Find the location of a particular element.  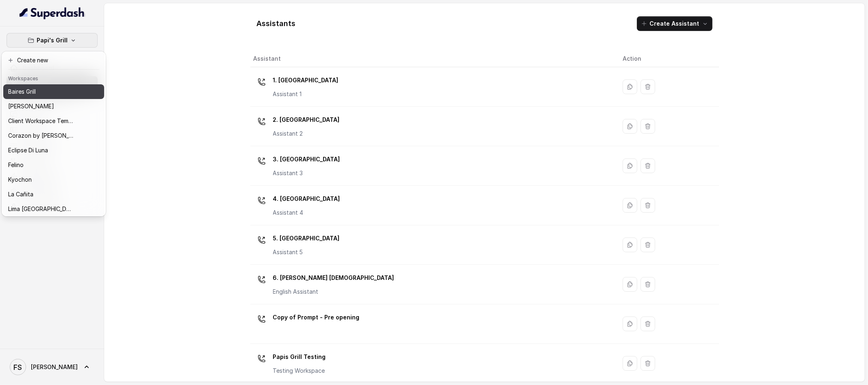

div: Papi's Grill is located at coordinates (53, 133).